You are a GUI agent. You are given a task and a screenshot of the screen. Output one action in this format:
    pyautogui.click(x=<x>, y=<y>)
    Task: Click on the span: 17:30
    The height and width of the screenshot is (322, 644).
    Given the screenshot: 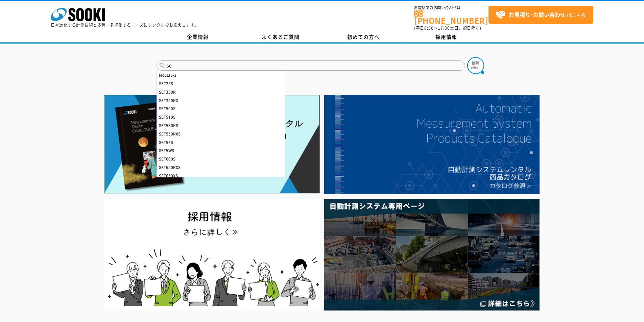 What is the action you would take?
    pyautogui.click(x=444, y=28)
    